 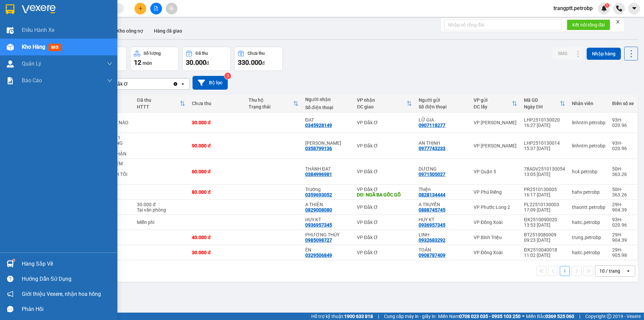 What do you see at coordinates (490, 316) in the screenshot?
I see `strong: 0708 023 035 - 0935 103 250` at bounding box center [490, 316].